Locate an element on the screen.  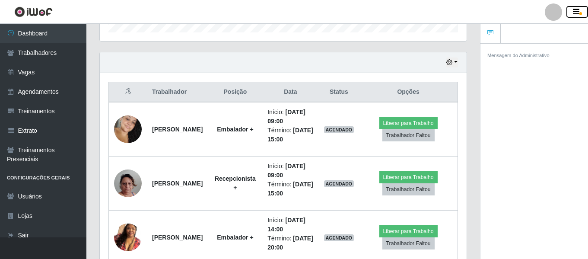
th: Data is located at coordinates (290, 92).